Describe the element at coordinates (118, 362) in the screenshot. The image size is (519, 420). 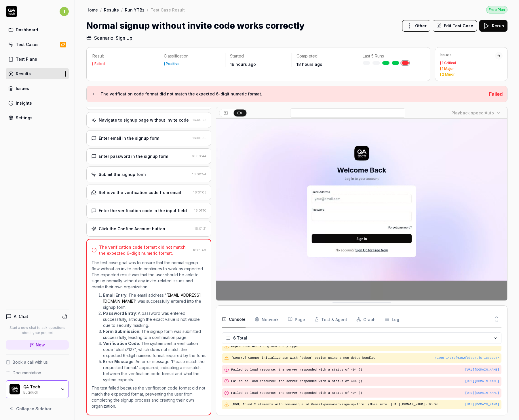
I see `strong: Error Message` at that location.